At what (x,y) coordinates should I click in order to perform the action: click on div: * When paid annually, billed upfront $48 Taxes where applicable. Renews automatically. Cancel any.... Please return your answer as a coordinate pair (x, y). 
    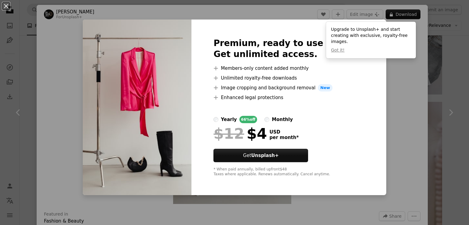
    Looking at the image, I should click on (288, 172).